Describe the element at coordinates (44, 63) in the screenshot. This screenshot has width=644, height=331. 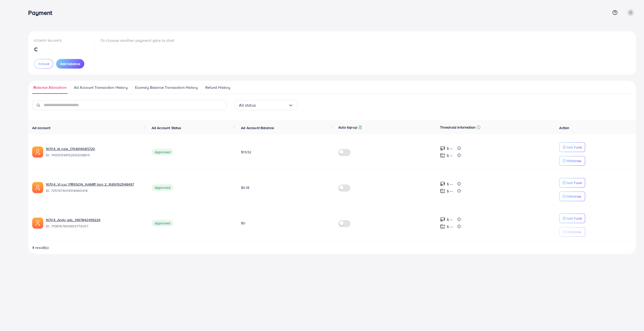
I see `button: Refund` at that location.